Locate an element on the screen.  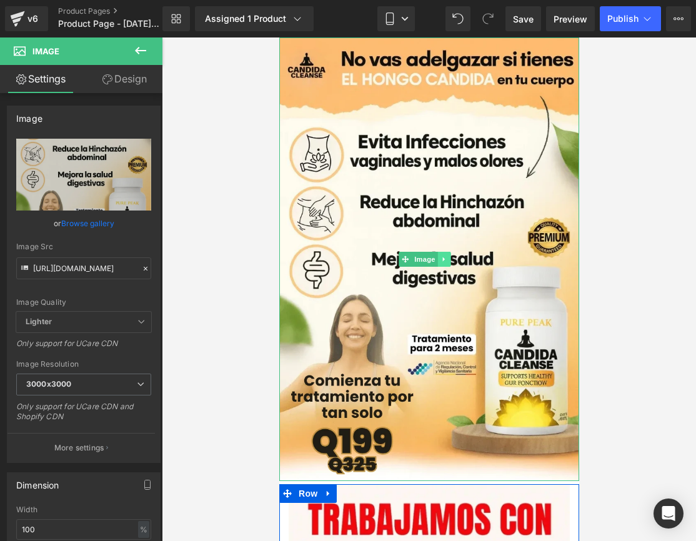
button: Undo is located at coordinates (458, 19).